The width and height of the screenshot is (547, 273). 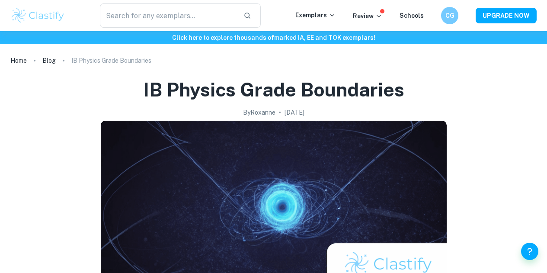 What do you see at coordinates (38, 16) in the screenshot?
I see `img: Clastify logo` at bounding box center [38, 16].